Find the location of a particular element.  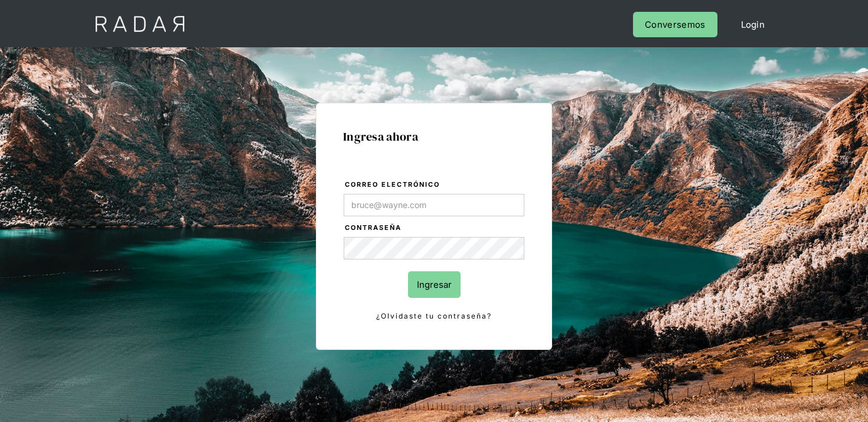

input: bruce@wayne.com is located at coordinates (434, 205).